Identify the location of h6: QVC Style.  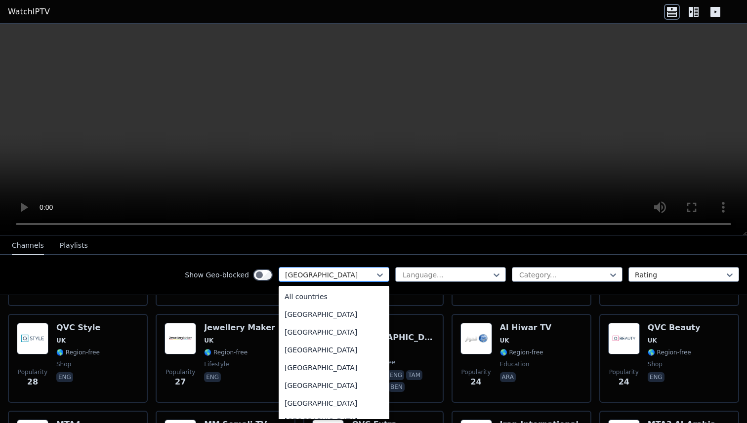
(78, 328).